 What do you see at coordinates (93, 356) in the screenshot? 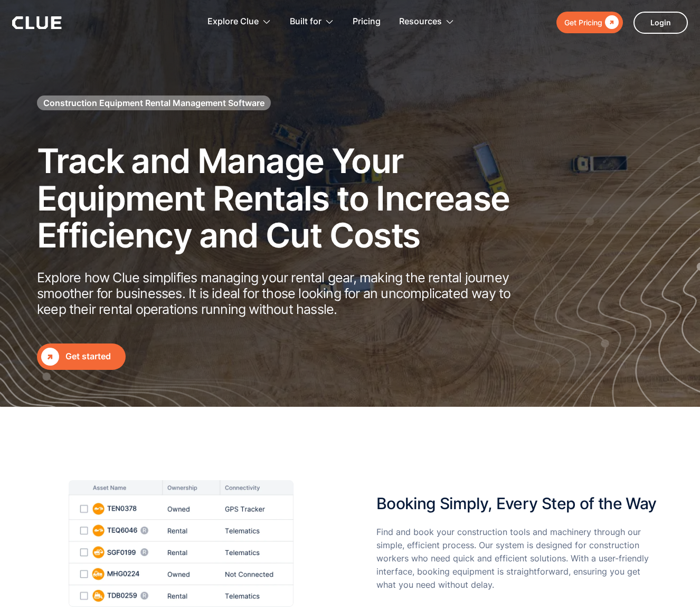
I see `div: Get started` at bounding box center [93, 356].